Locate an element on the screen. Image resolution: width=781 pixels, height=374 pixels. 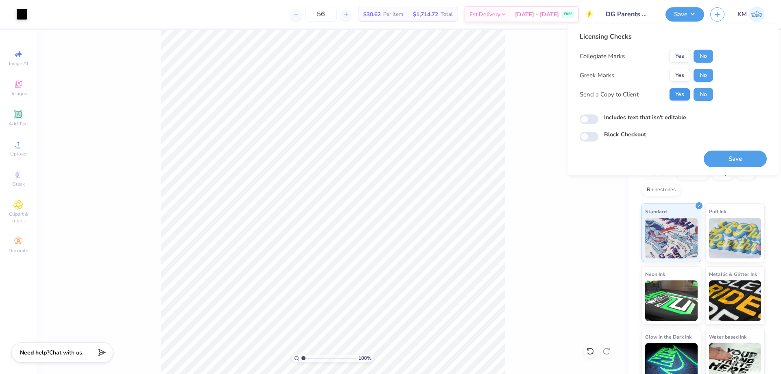
img: Puff Ink is located at coordinates (735, 238).